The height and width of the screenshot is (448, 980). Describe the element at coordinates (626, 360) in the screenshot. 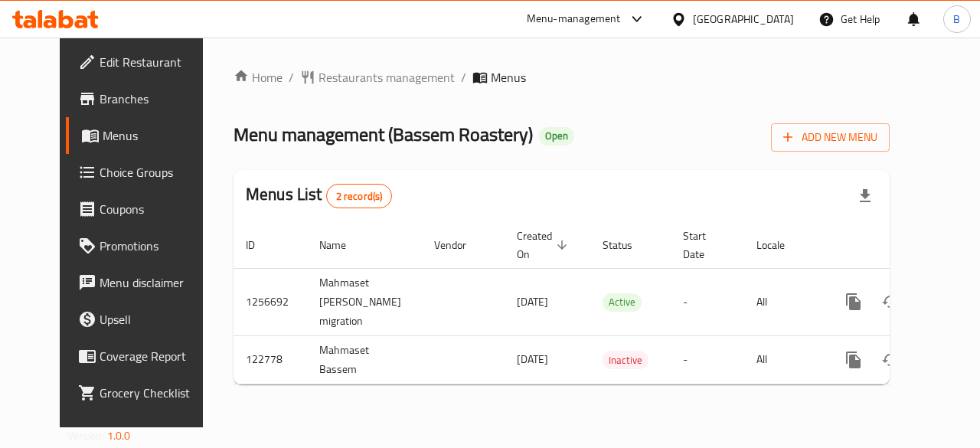

I see `div: Inactive` at that location.